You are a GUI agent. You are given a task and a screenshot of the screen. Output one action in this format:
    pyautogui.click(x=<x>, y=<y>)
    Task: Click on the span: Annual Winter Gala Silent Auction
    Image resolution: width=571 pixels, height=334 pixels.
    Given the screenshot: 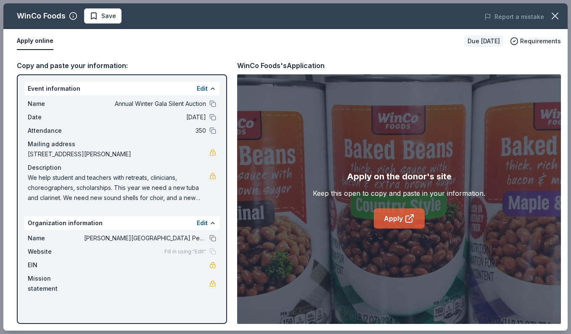 What is the action you would take?
    pyautogui.click(x=145, y=104)
    